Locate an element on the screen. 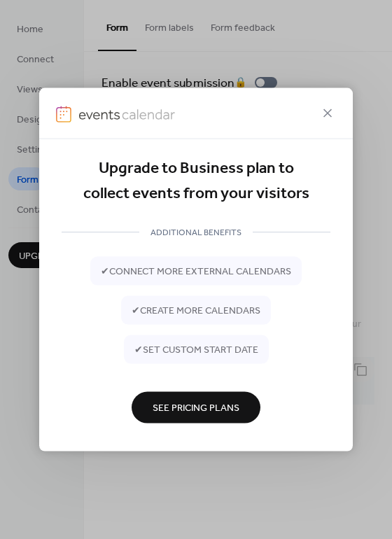 The height and width of the screenshot is (539, 392). div: Upgrade to Business plan to collect events from your visitors is located at coordinates (196, 181).